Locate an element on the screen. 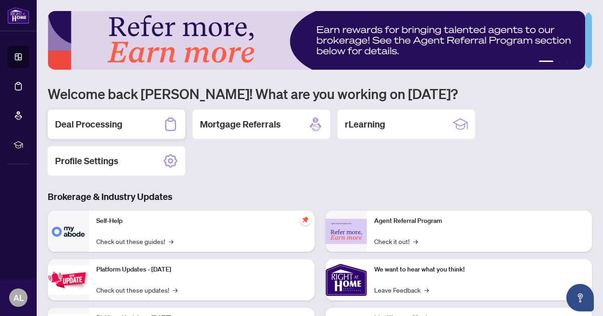  h2: Deal Processing is located at coordinates (88, 124).